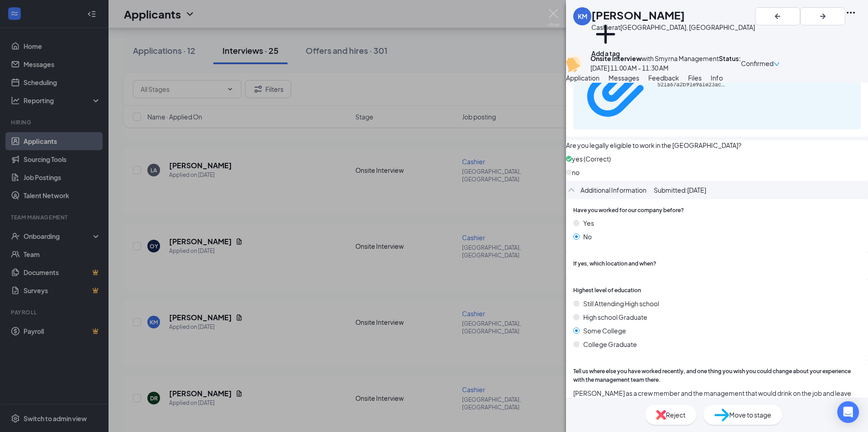  I want to click on div: KM, so click(583, 17).